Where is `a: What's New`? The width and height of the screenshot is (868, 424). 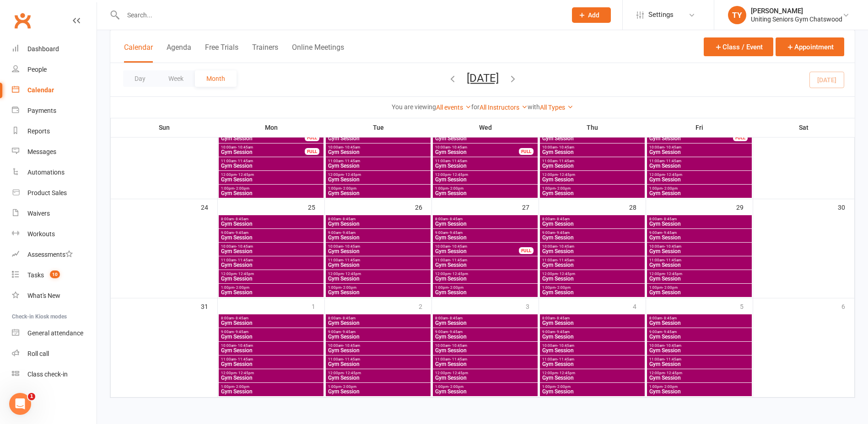 a: What's New is located at coordinates (54, 296).